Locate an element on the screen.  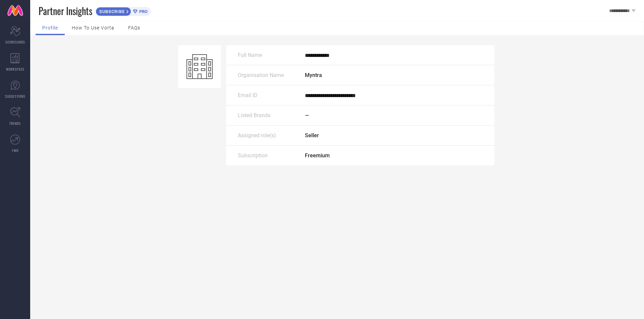
span: Subscription is located at coordinates (253, 156).